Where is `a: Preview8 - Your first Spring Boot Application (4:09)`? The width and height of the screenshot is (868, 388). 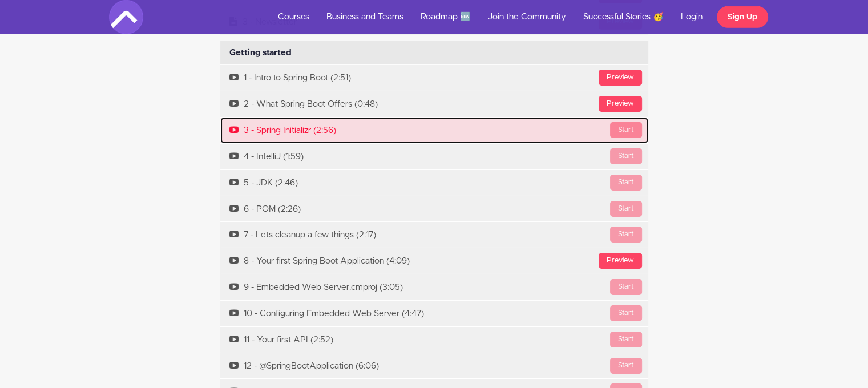 a: Preview8 - Your first Spring Boot Application (4:09) is located at coordinates (434, 261).